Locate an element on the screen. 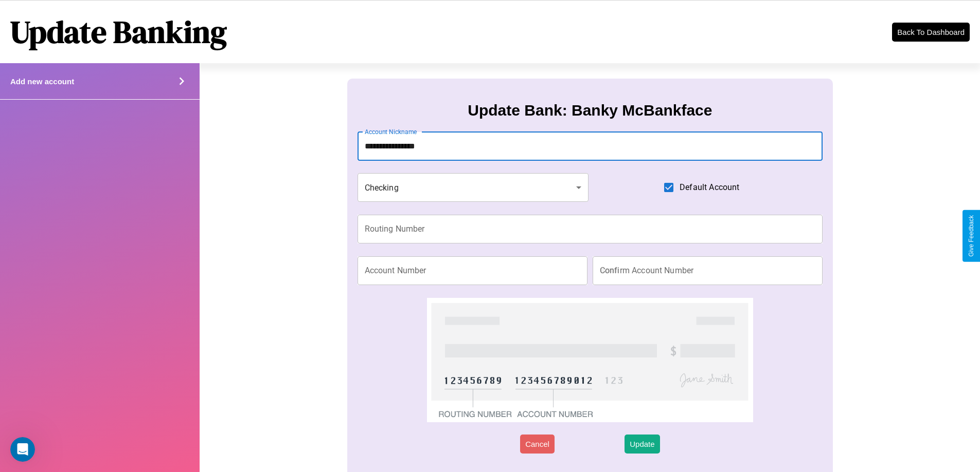  div: Give Feedback is located at coordinates (972, 236).